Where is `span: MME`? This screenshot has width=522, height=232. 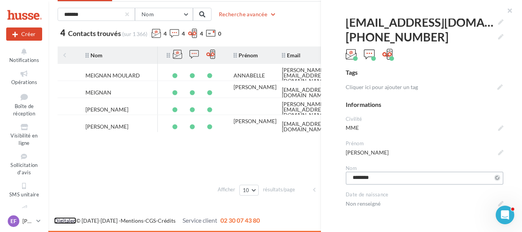 span: MME is located at coordinates (424, 128).